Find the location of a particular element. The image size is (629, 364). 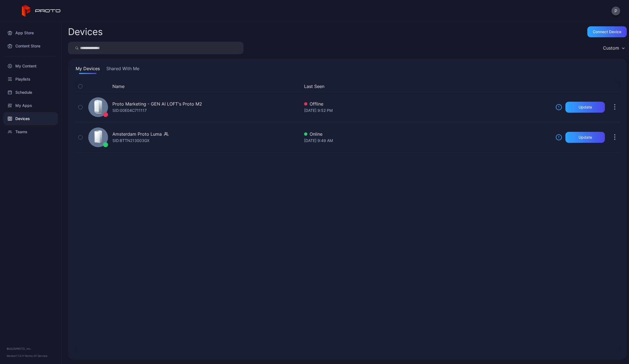

div: My Content is located at coordinates (31, 66).